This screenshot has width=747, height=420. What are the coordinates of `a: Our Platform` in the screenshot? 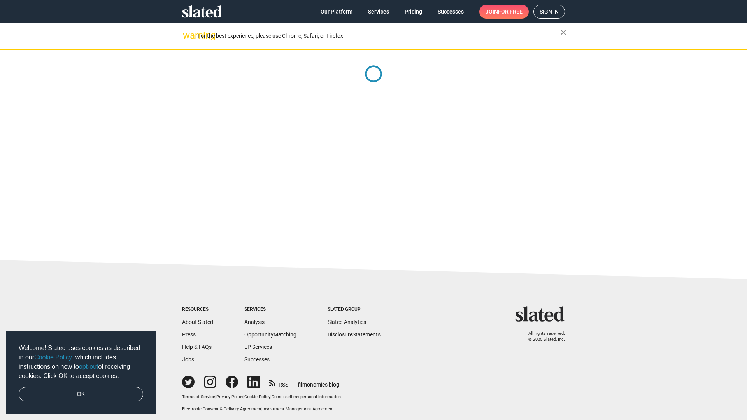 It's located at (337, 12).